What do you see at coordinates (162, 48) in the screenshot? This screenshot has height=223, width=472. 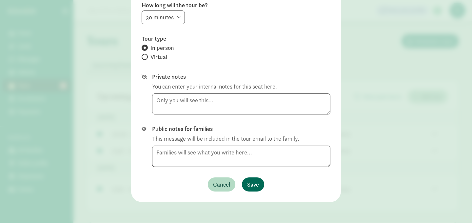 I see `span: In person` at bounding box center [162, 48].